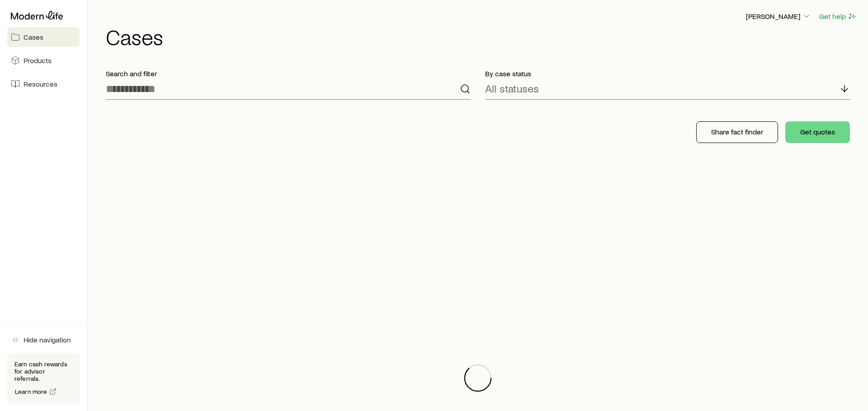  I want to click on button: Get help, so click(838, 16).